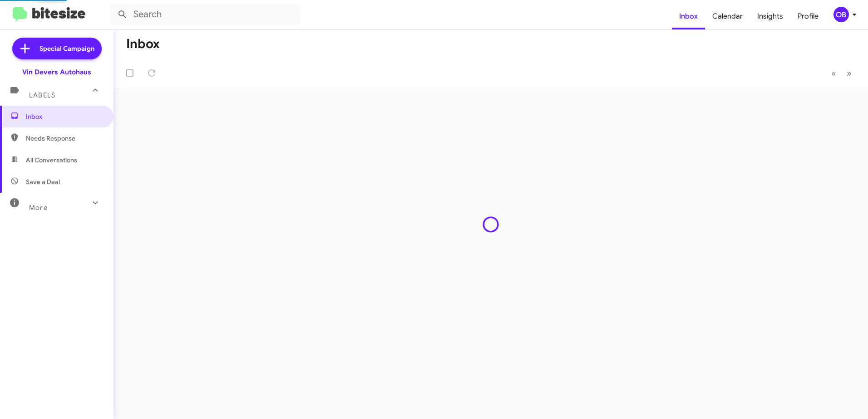 The width and height of the screenshot is (868, 419). What do you see at coordinates (688, 17) in the screenshot?
I see `a: Inbox` at bounding box center [688, 17].